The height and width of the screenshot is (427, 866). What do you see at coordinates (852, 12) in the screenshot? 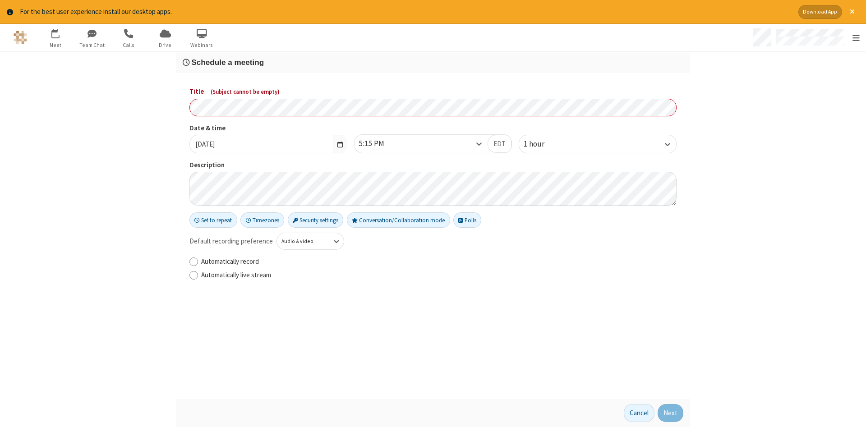
I see `button: Close alert` at bounding box center [852, 12].